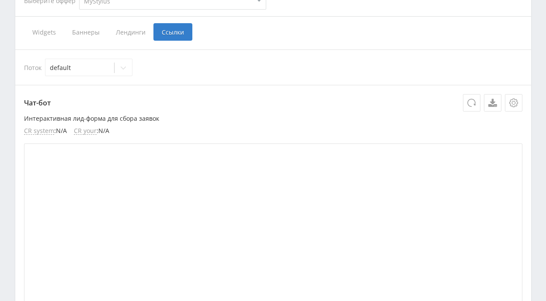 The height and width of the screenshot is (301, 546). Describe the element at coordinates (273, 118) in the screenshot. I see `p: Интерактивная лид-форма для сбора заявок` at that location.